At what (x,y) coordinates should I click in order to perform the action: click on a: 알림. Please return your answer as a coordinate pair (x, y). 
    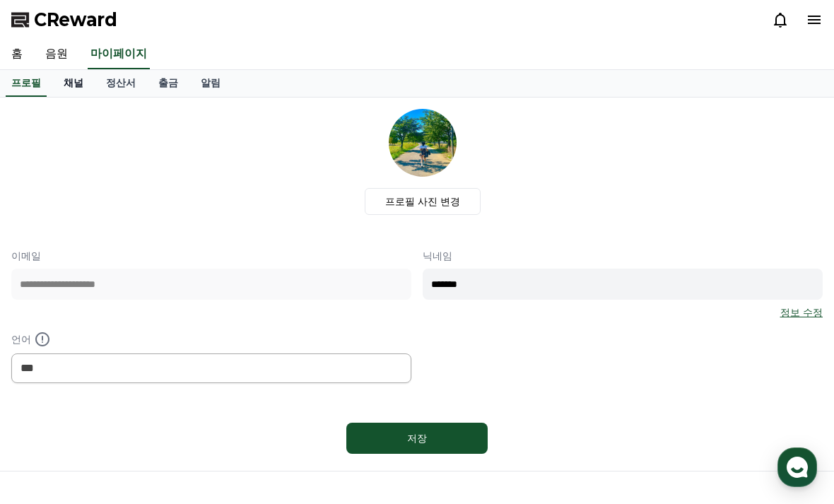
    Looking at the image, I should click on (211, 83).